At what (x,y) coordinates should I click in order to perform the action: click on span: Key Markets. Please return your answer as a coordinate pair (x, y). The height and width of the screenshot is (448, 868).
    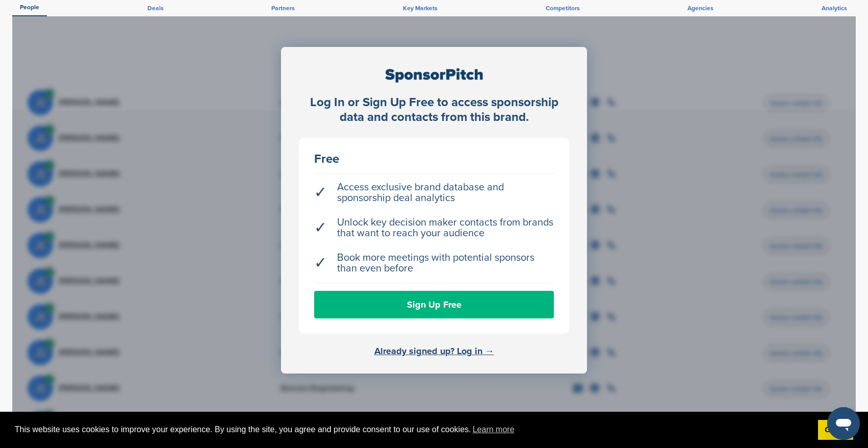
    Looking at the image, I should click on (420, 8).